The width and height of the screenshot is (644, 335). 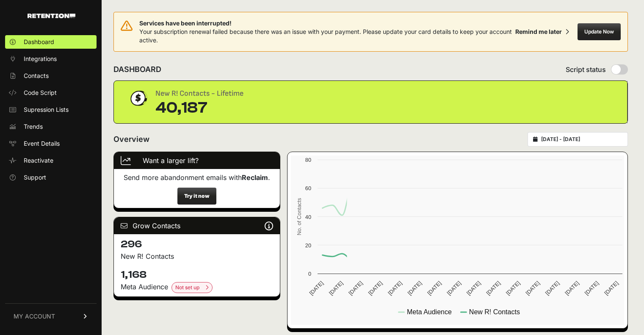 What do you see at coordinates (197, 226) in the screenshot?
I see `div: Grow Contacts` at bounding box center [197, 226].